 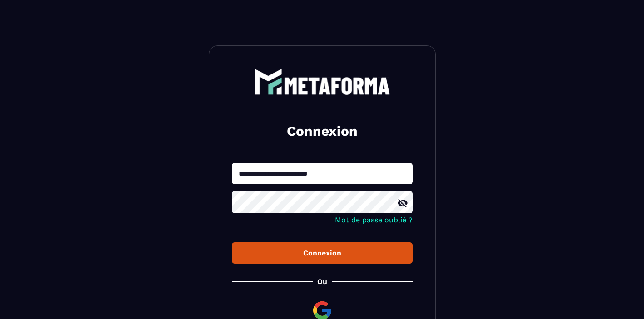 What do you see at coordinates (322, 131) in the screenshot?
I see `h2: Connexion` at bounding box center [322, 131].